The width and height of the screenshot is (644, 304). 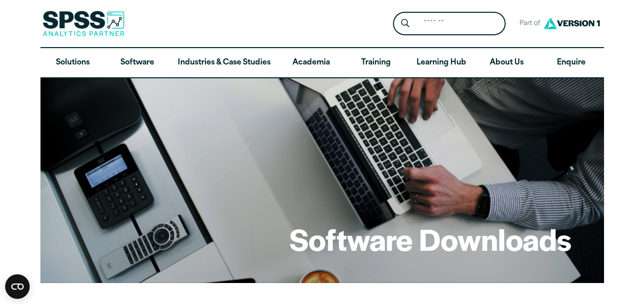 I want to click on svg: Search magnifying glass icon, so click(x=406, y=23).